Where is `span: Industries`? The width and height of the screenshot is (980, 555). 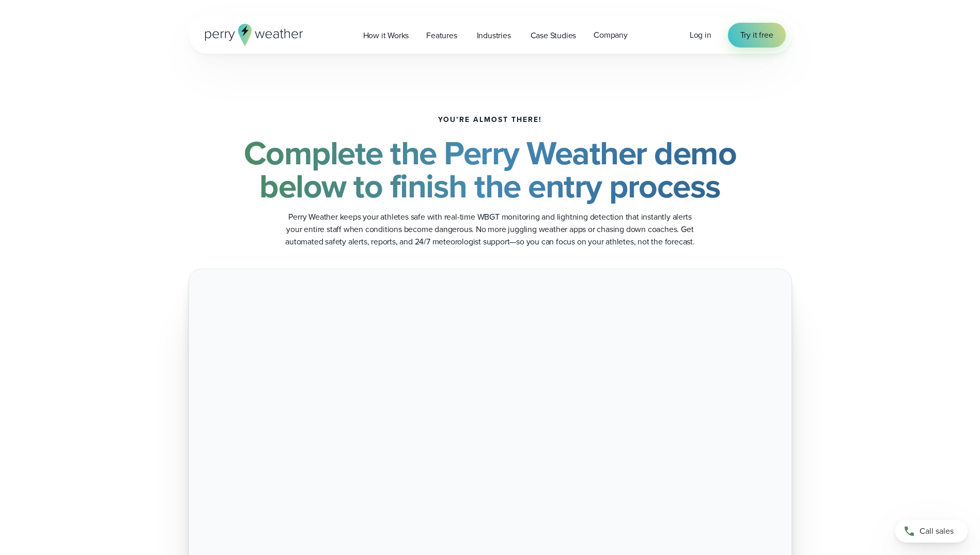 span: Industries is located at coordinates (494, 36).